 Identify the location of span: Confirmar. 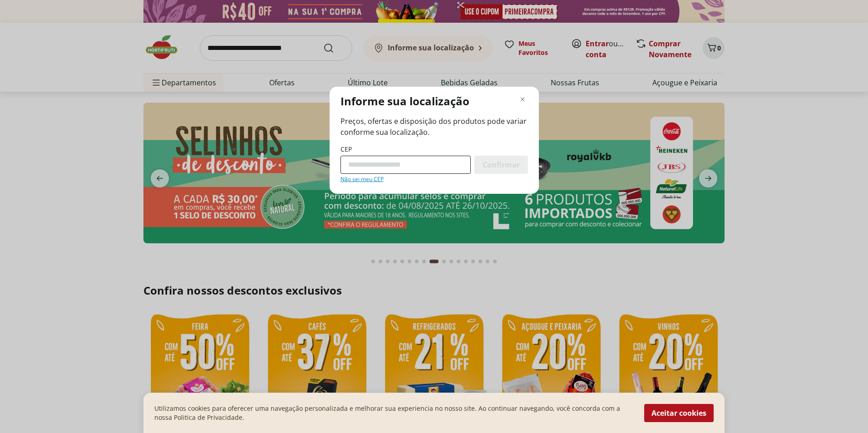
(502, 165).